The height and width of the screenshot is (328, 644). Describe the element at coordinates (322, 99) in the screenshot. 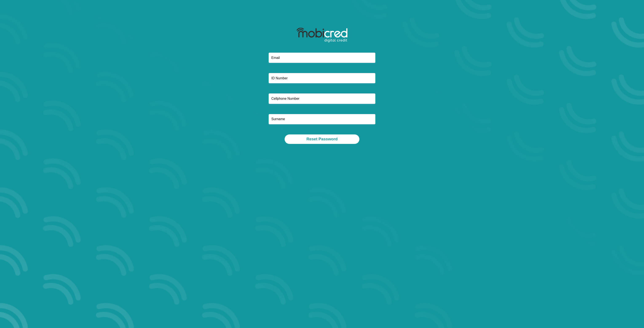

I see `input: Cellphone Number` at that location.